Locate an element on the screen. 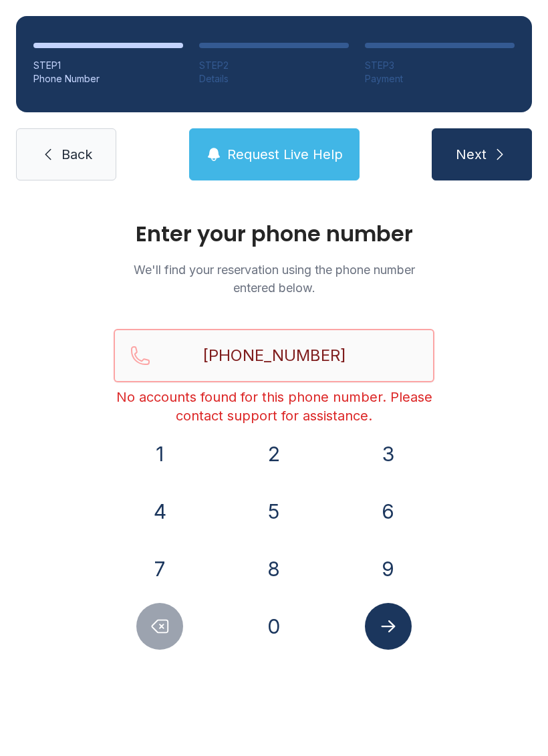 This screenshot has height=756, width=548. button: 8 is located at coordinates (274, 569).